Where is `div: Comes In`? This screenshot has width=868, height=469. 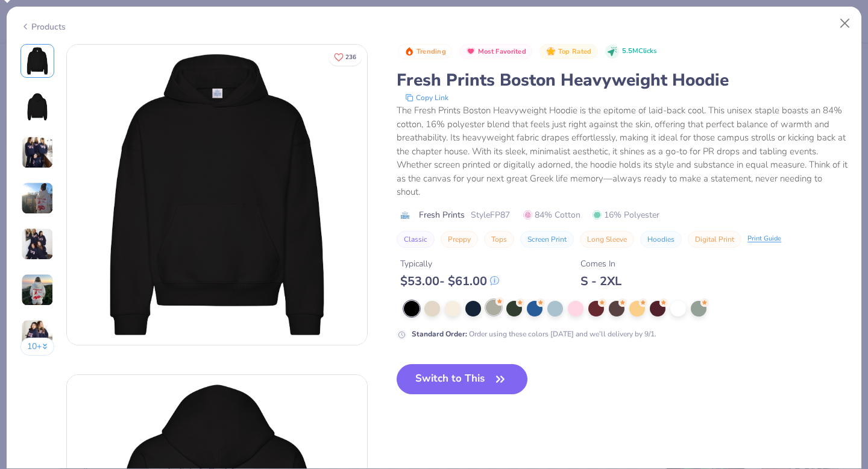
div: Comes In is located at coordinates (601, 263).